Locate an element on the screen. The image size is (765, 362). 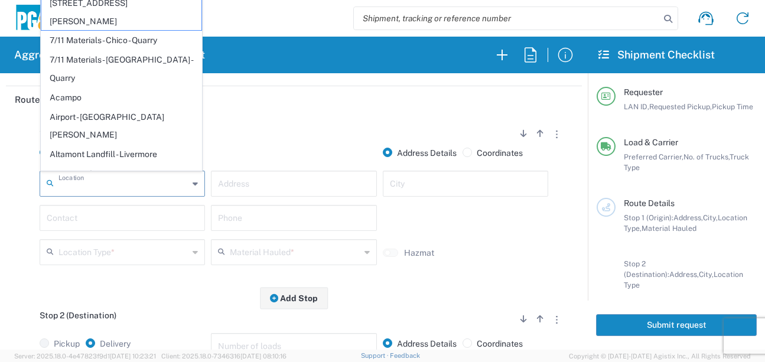
span: American Canyon is located at coordinates (121, 174).